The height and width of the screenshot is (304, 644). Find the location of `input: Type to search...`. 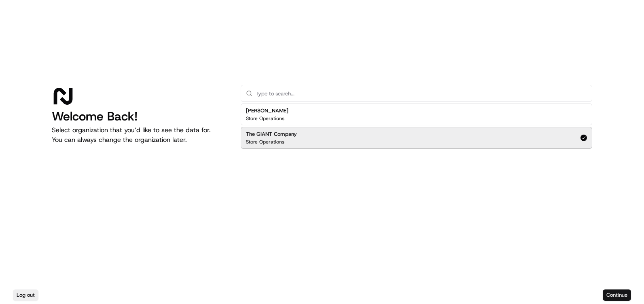

input: Type to search... is located at coordinates (421, 93).